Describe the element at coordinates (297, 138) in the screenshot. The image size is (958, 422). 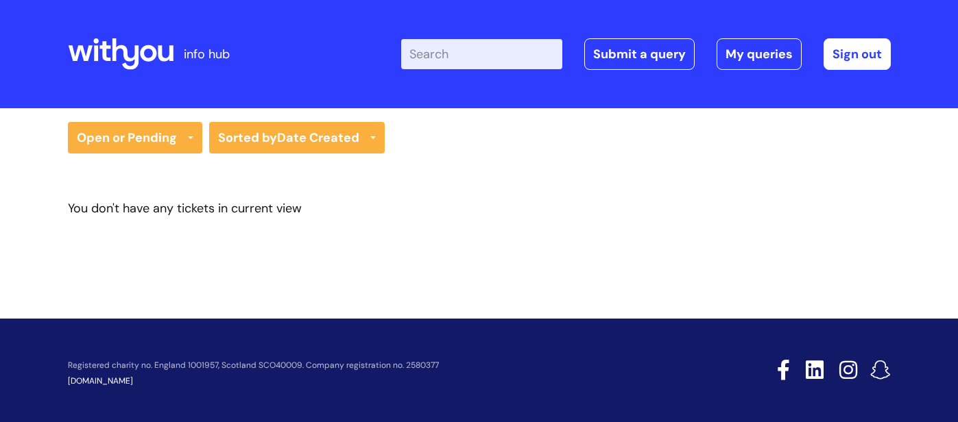
I see `a: Sorted byDate Created` at that location.